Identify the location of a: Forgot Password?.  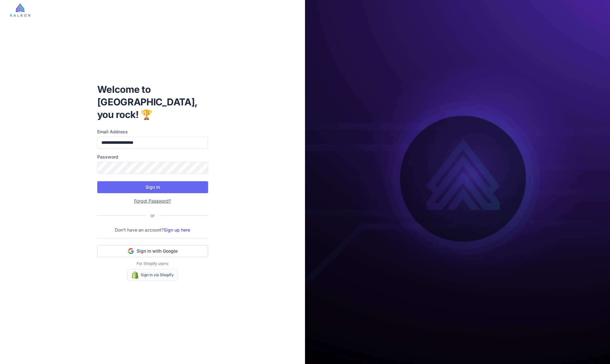
(152, 200).